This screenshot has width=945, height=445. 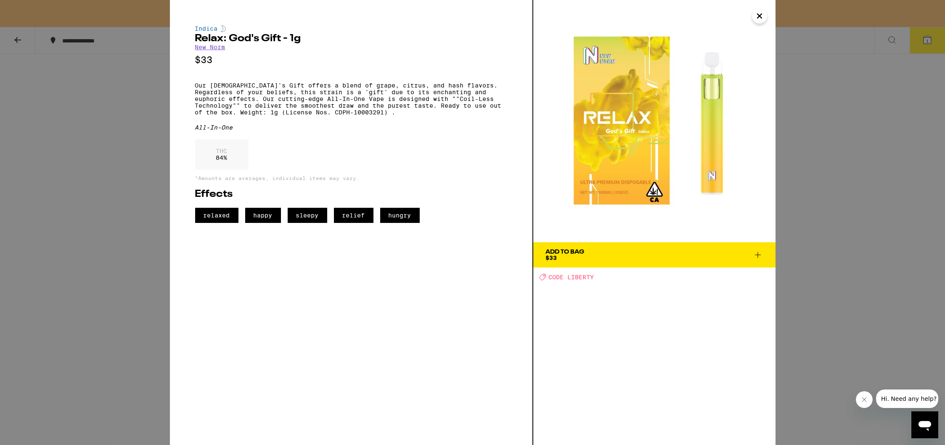 I want to click on div: All-In-One, so click(x=351, y=127).